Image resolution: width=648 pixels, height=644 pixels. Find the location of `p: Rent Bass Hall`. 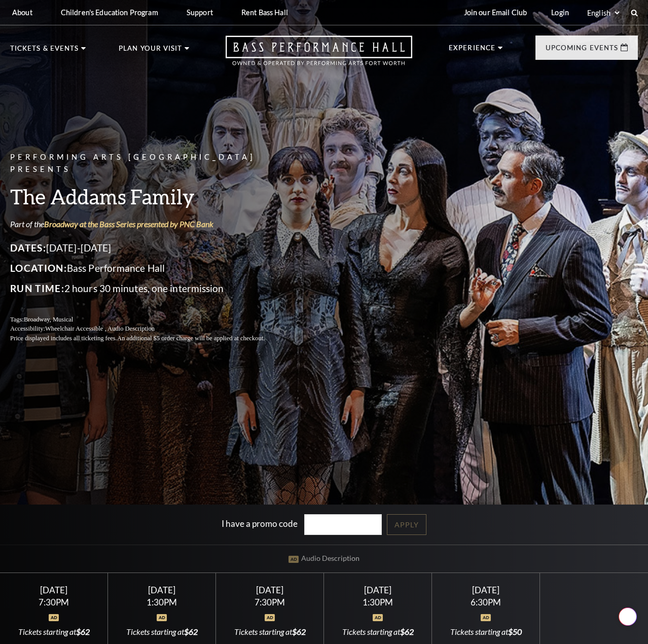

p: Rent Bass Hall is located at coordinates (265, 12).